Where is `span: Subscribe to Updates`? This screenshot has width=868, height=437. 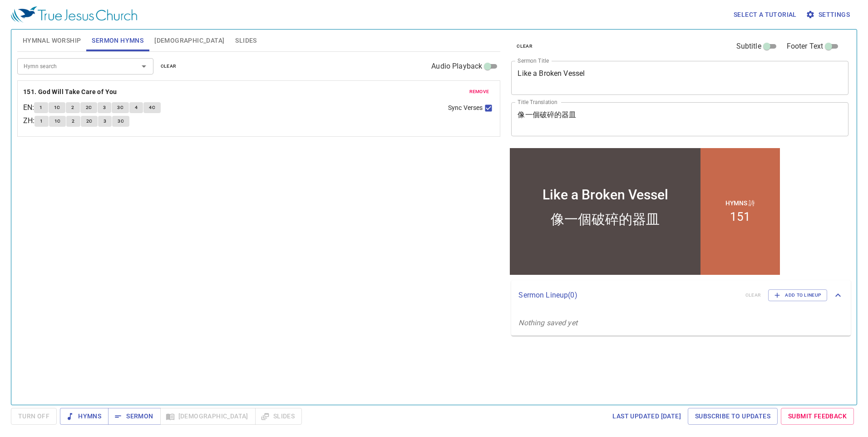 span: Subscribe to Updates is located at coordinates (733, 416).